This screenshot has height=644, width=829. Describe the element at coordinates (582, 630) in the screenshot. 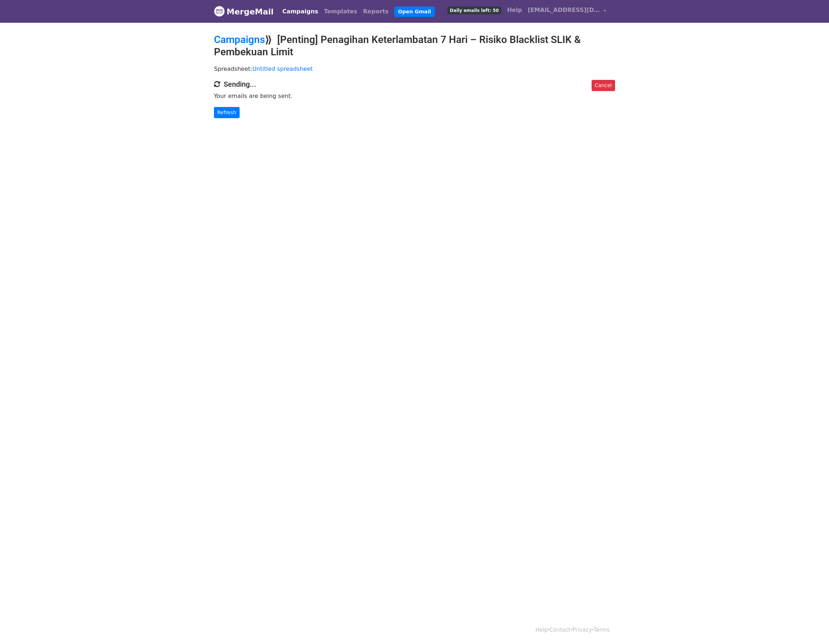

I see `a: Privacy` at that location.